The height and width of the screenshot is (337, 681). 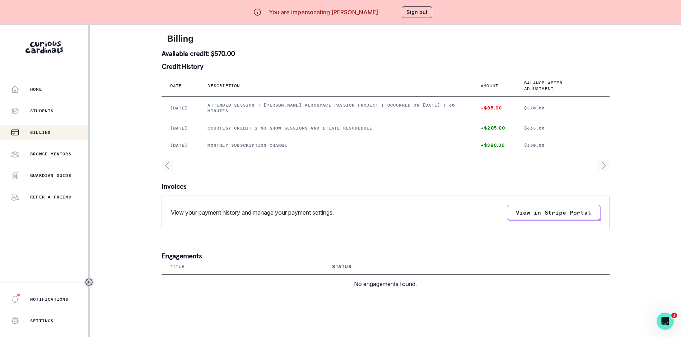 What do you see at coordinates (167, 166) in the screenshot?
I see `svg: page left` at bounding box center [167, 166].